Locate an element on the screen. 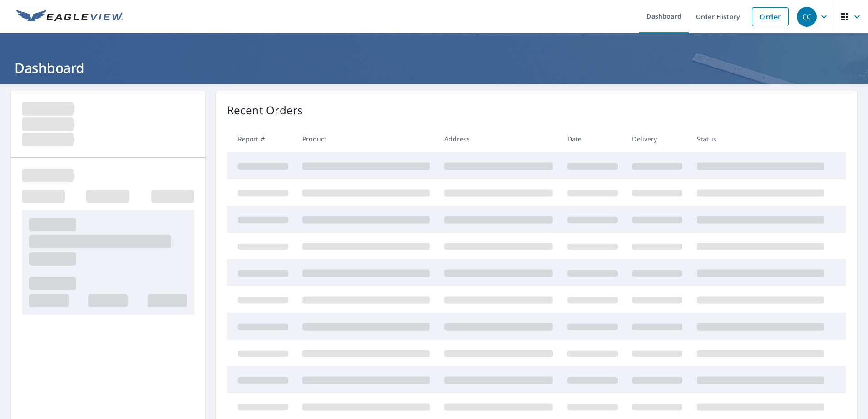  th: Report # is located at coordinates (261, 139).